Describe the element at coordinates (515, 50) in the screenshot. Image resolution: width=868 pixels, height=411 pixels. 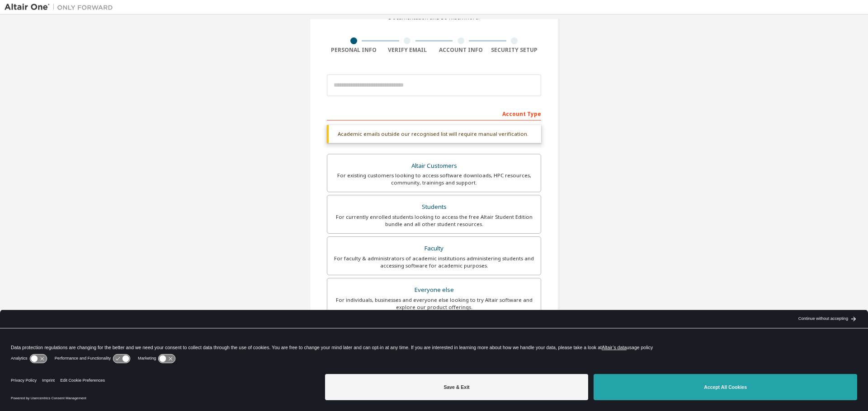
I see `div: Security Setup` at that location.